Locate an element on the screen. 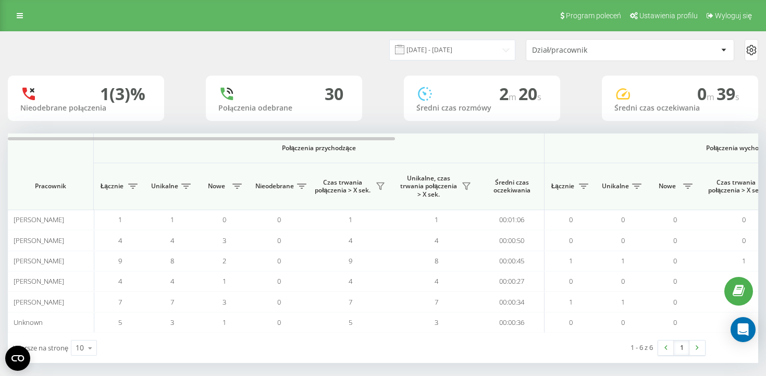 The image size is (766, 376). div: Nieodebrane połączenia is located at coordinates (86, 108).